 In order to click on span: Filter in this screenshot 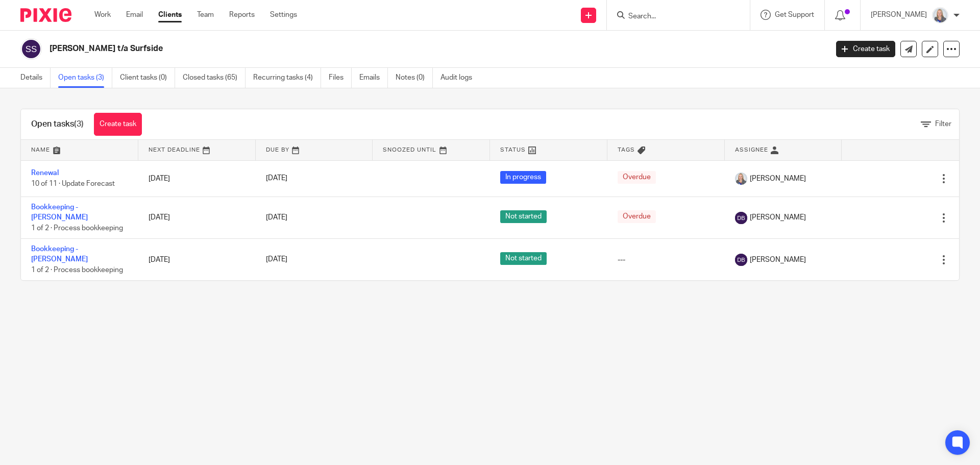, I will do `click(943, 124)`.